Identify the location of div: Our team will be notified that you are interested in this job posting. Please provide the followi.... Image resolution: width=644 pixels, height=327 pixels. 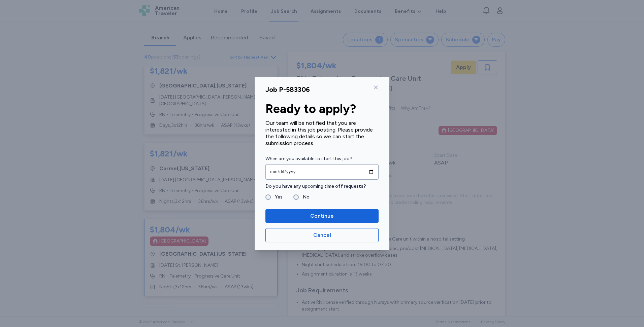
(322, 133).